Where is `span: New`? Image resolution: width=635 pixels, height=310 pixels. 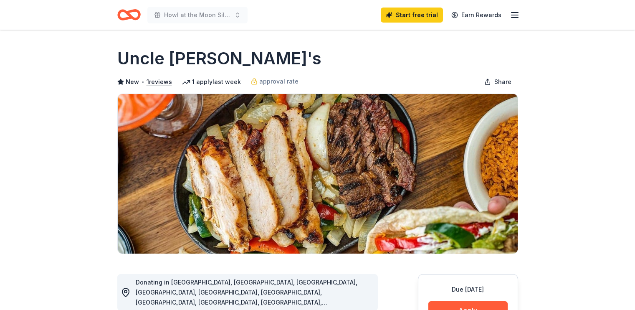
span: New is located at coordinates (132, 82).